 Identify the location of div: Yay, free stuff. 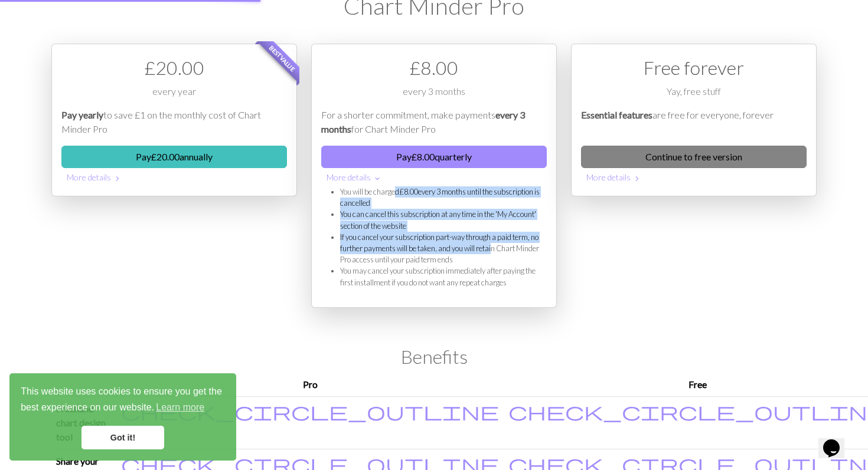
(694, 97).